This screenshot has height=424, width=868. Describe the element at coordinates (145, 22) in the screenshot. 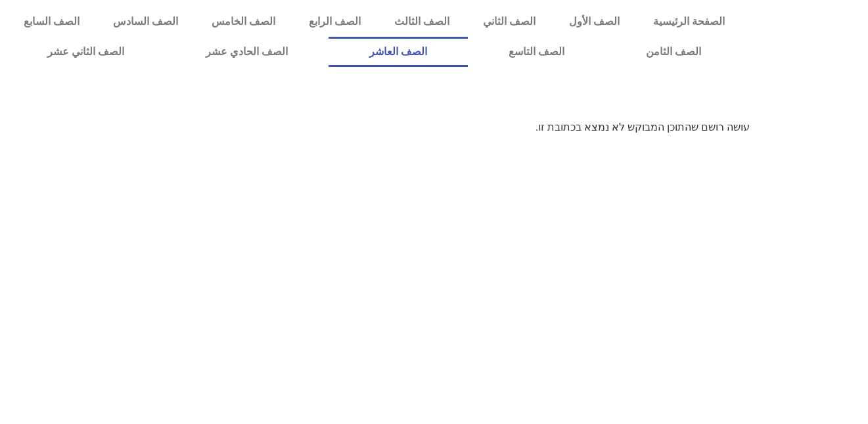

I see `a: الصف السادس` at that location.